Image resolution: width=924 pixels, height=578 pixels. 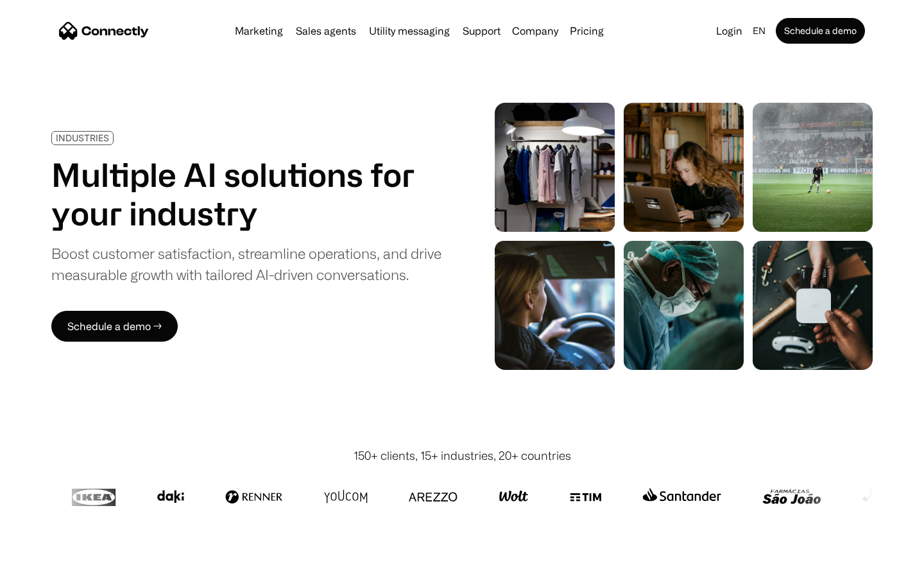 What do you see at coordinates (246, 194) in the screenshot?
I see `h1: Multiple AI solutions for your industry` at bounding box center [246, 194].